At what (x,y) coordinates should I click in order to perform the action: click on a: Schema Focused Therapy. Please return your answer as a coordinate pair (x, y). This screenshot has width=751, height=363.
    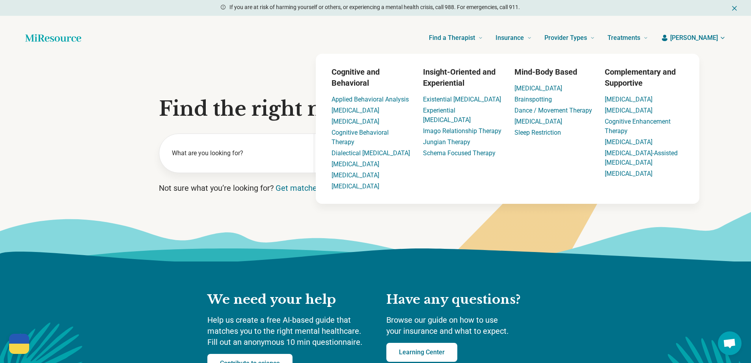
    Looking at the image, I should click on (460, 153).